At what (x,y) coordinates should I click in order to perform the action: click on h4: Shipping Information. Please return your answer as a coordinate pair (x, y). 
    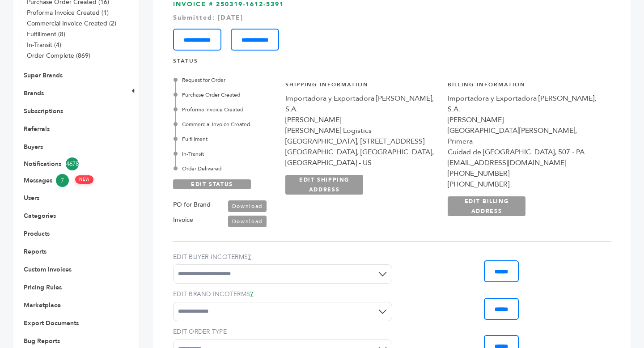
    Looking at the image, I should click on (362, 87).